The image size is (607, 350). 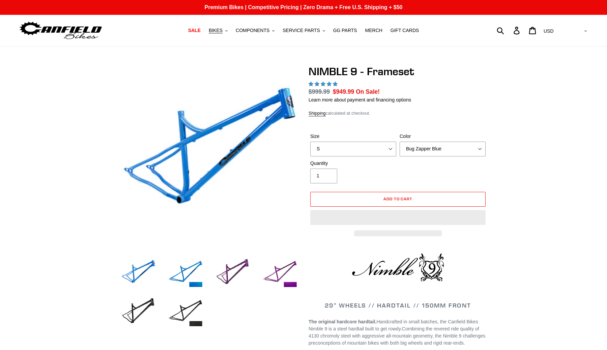 What do you see at coordinates (398, 305) in the screenshot?
I see `span: 29" WHEELS // HARDTAIL // 150MM FRONT` at bounding box center [398, 305].